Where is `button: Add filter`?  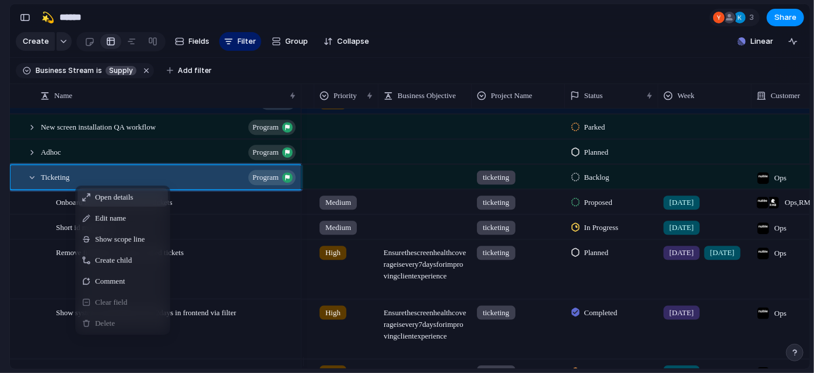
button: Add filter is located at coordinates (189, 71).